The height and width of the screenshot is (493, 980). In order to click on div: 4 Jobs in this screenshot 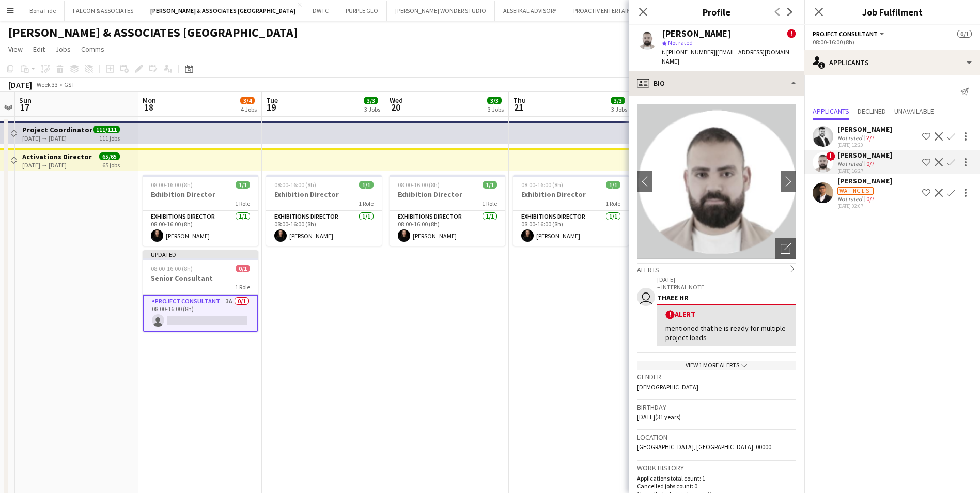, I will do `click(248, 109)`.